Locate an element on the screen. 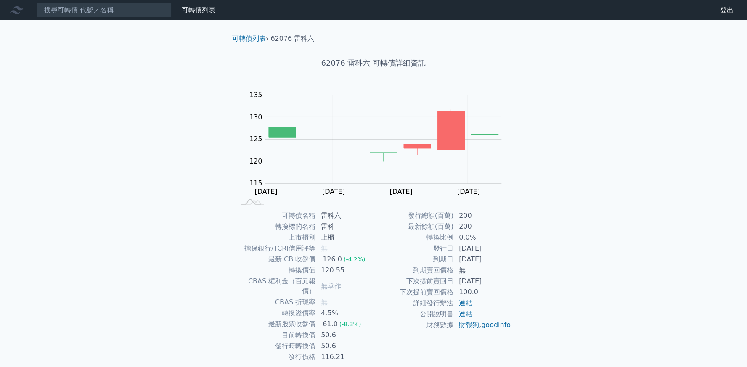  td: 最新餘額(百萬) is located at coordinates (413, 227).